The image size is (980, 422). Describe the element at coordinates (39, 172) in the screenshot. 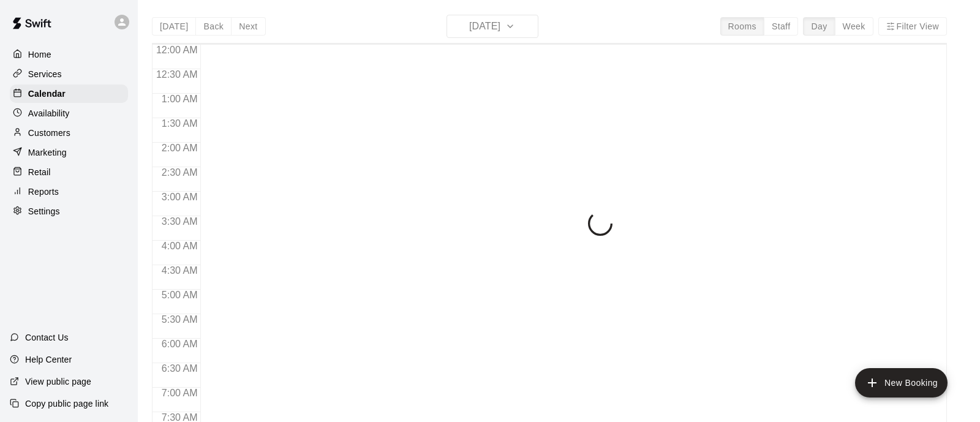

I see `p: Retail` at that location.